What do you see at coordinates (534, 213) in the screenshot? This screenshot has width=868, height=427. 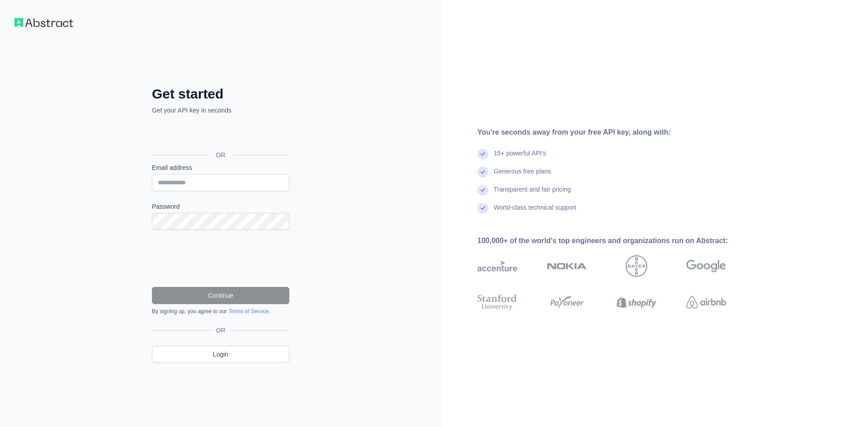 I see `div: World-class technical support` at bounding box center [534, 213].